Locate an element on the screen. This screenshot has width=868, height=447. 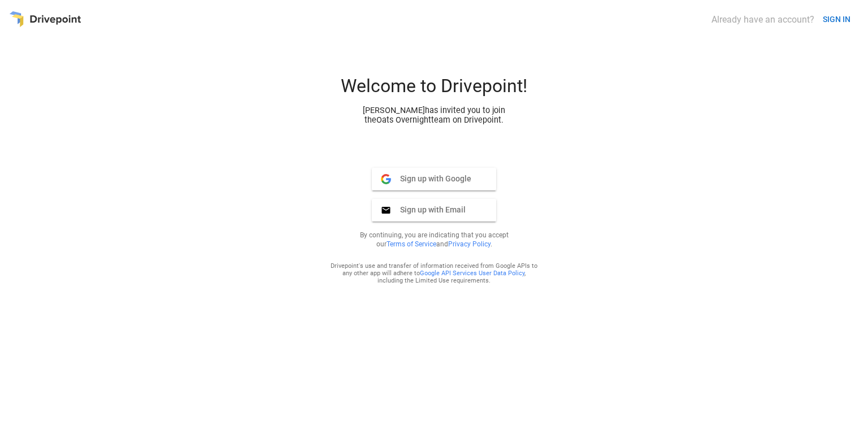
div: Drivepoint's use and transfer of information received from Google APIs to any other app will adhe... is located at coordinates (434, 273).